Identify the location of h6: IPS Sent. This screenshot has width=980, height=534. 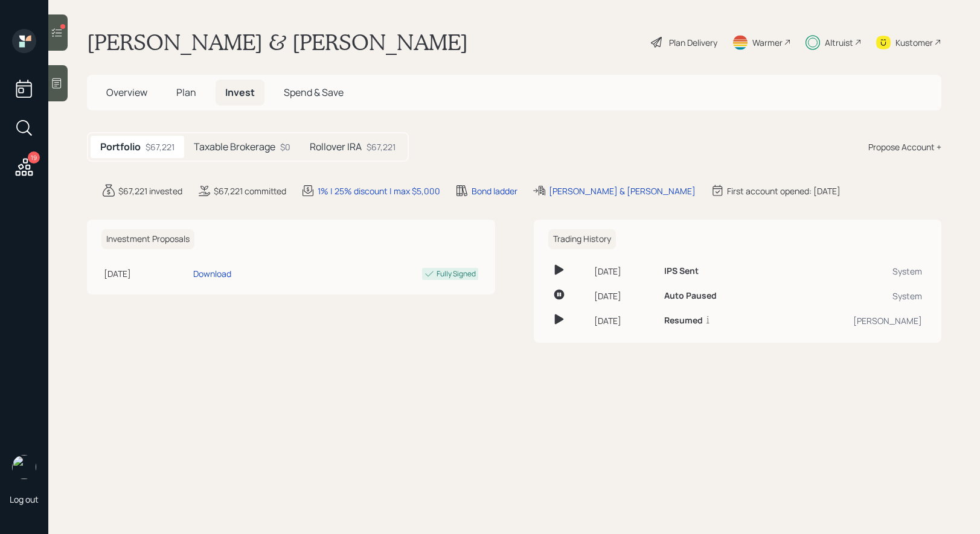
(681, 271).